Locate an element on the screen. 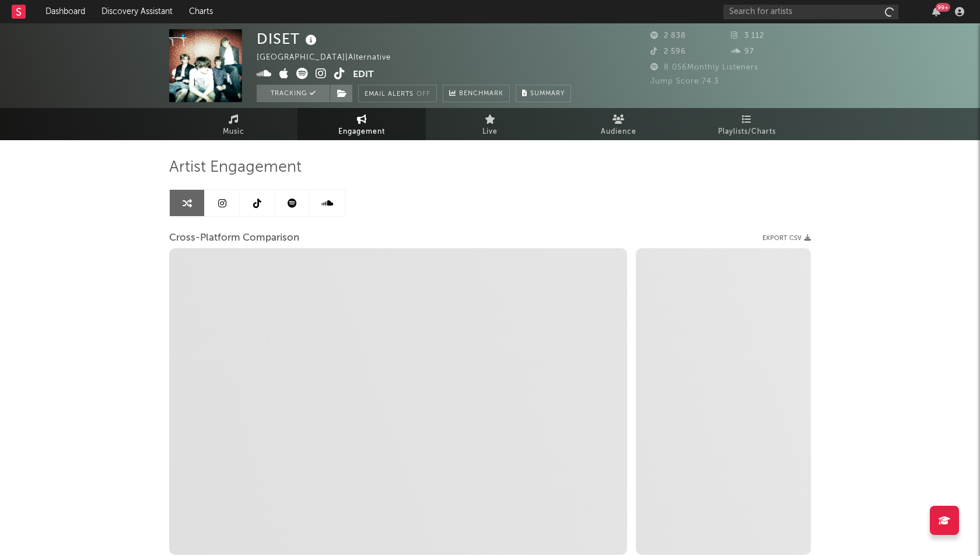 Image resolution: width=980 pixels, height=556 pixels. a: Audience is located at coordinates (618, 124).